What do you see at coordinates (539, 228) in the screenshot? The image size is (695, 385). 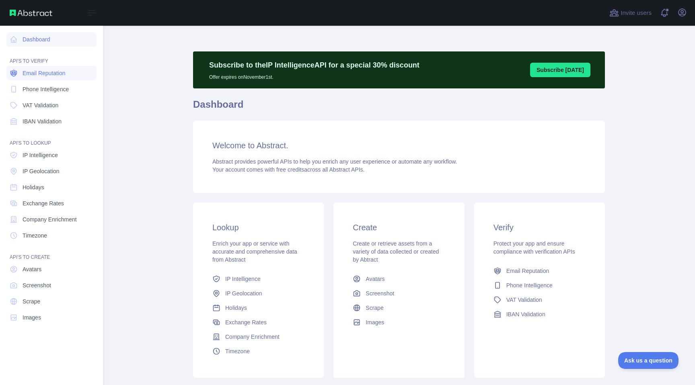 I see `h3: Verify` at bounding box center [539, 228].